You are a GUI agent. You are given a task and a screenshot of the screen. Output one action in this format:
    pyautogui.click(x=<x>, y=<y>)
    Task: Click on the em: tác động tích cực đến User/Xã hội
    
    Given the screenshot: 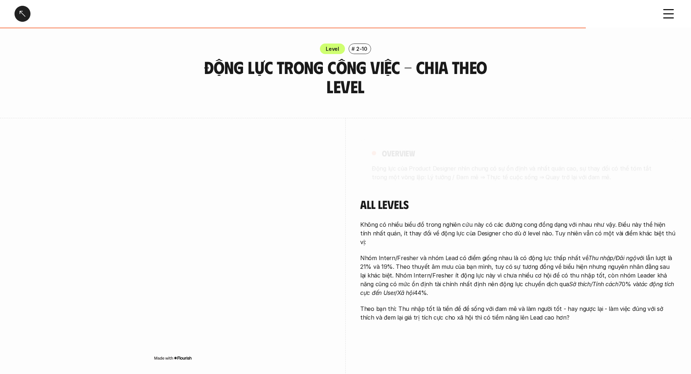 What is the action you would take?
    pyautogui.click(x=518, y=288)
    